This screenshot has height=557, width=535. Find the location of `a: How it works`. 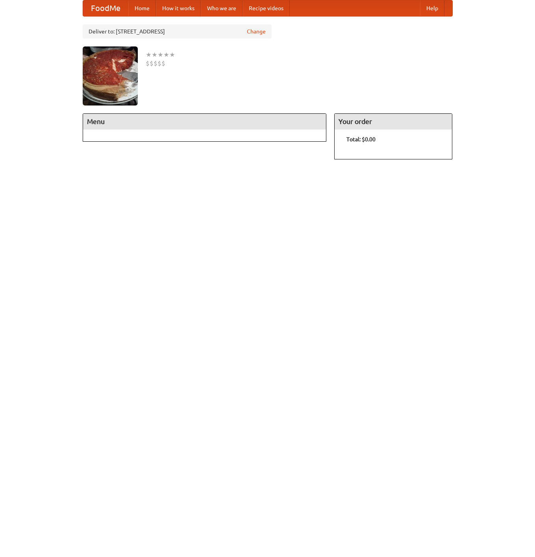

a: How it works is located at coordinates (178, 8).